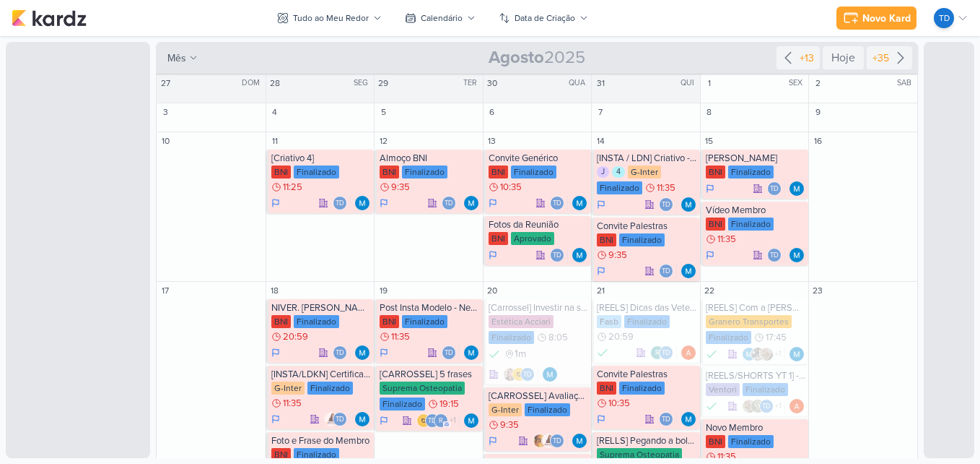 The height and width of the screenshot is (464, 980). I want to click on div: 13, so click(492, 141).